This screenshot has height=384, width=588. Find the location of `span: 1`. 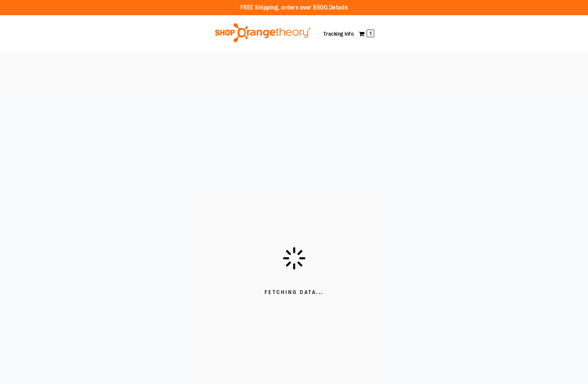

span: 1 is located at coordinates (370, 33).